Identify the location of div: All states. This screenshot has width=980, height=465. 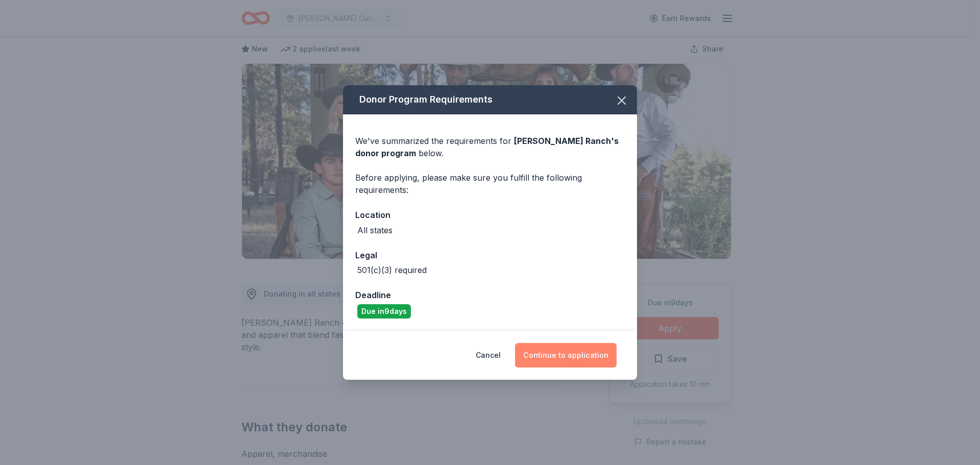
(374, 230).